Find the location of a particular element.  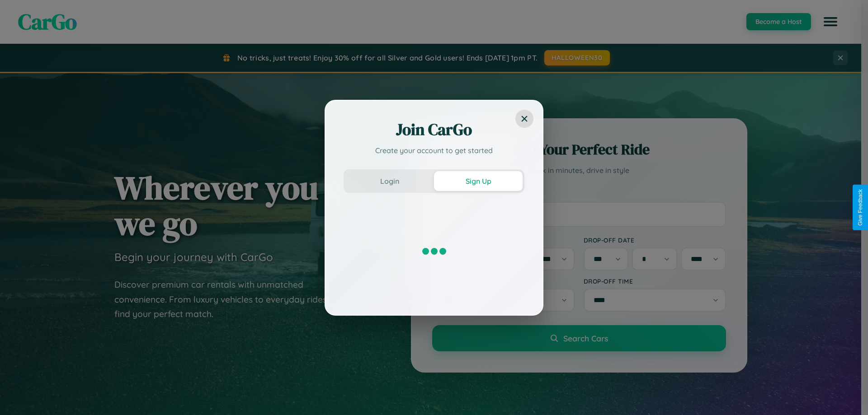

div: Give Feedback is located at coordinates (860, 208).